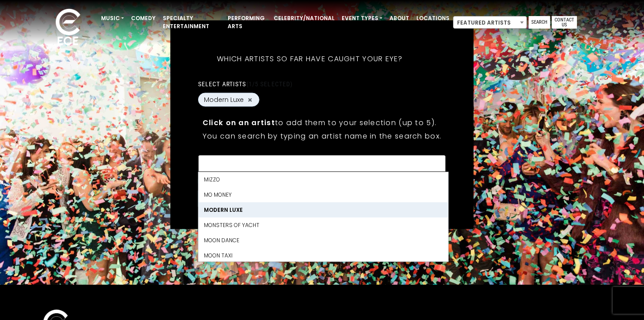  What do you see at coordinates (310, 59) in the screenshot?
I see `h5: Which artists so far have caught your eye?` at bounding box center [310, 59].